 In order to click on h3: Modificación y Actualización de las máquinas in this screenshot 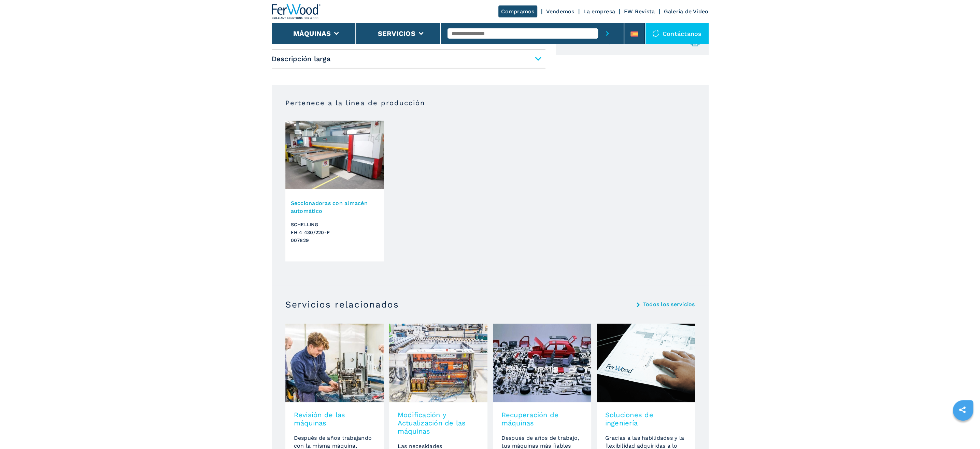, I will do `click(438, 422)`.